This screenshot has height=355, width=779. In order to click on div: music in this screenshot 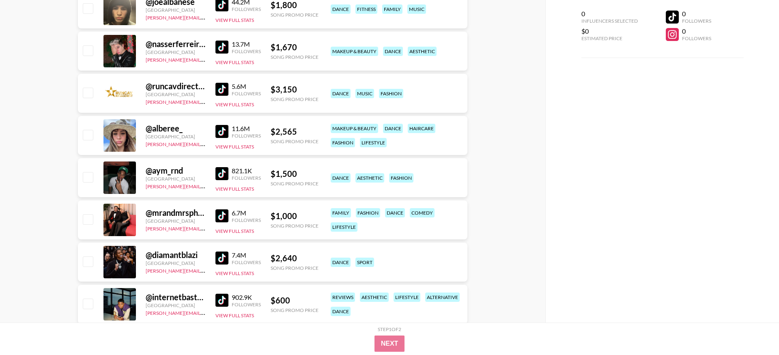, I will do `click(417, 9)`.